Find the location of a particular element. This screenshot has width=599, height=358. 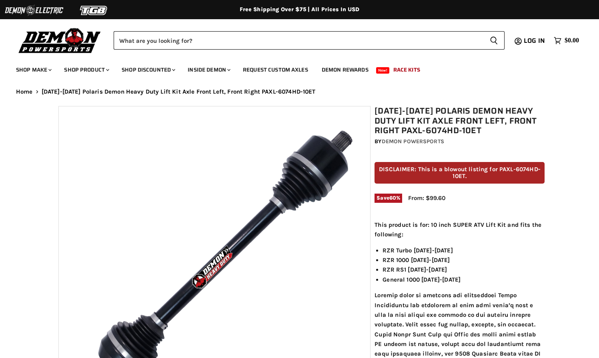

span: $0.00 is located at coordinates (572, 40).